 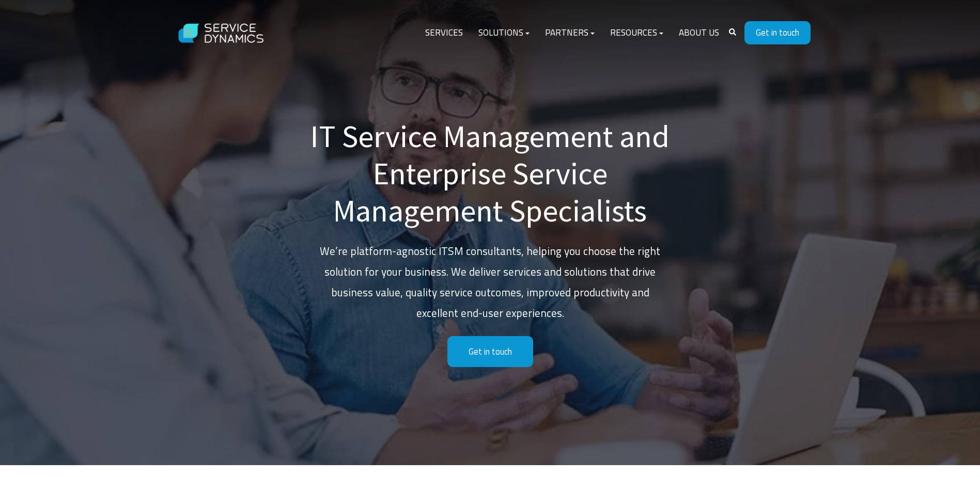 I want to click on h1: IT Service Management and Enterprise Service Management Specialists, so click(x=490, y=173).